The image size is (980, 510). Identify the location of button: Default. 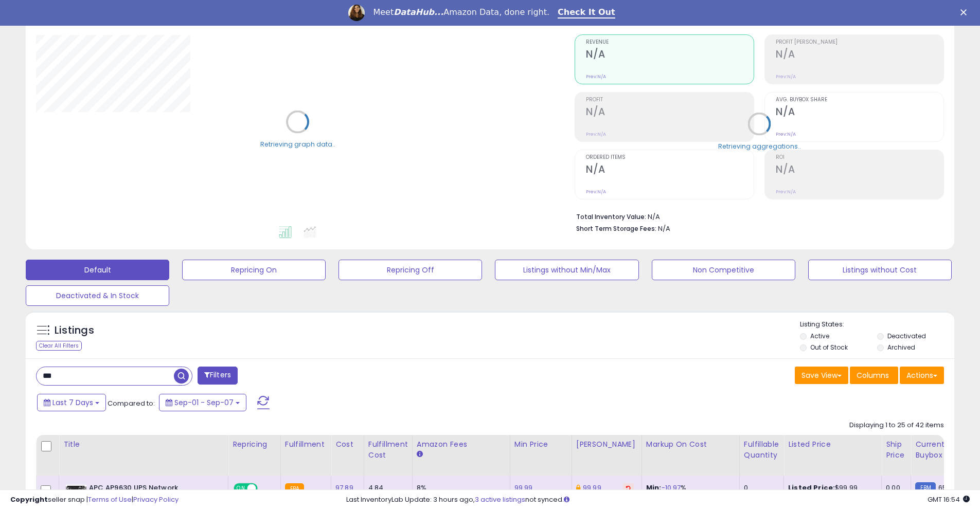
(97, 270).